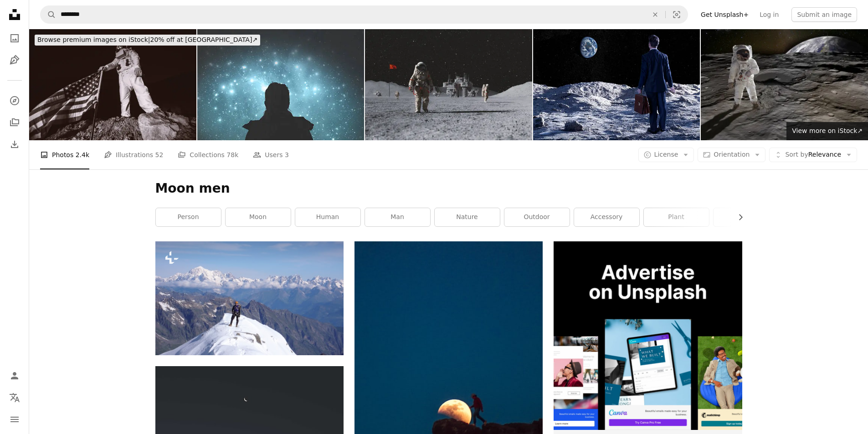  What do you see at coordinates (249, 298) in the screenshot?
I see `a: A male mountain climber on the summit of Gran Paradiso with a great view of Mont Blanc behind him` at bounding box center [249, 298].